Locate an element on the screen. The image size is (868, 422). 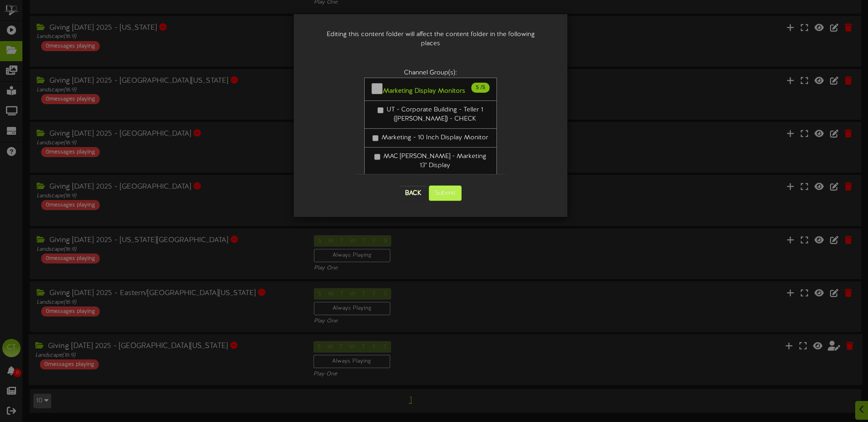
span: / 5 is located at coordinates (481, 88).